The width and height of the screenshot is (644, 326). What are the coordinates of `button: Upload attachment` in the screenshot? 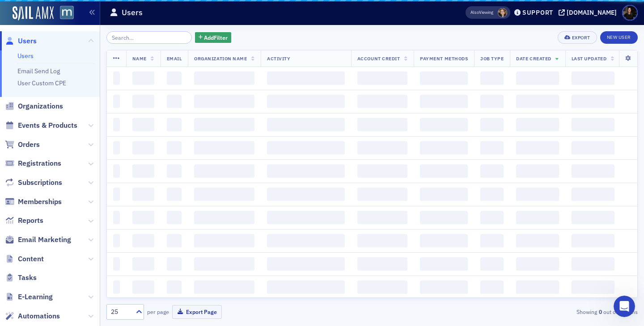 It's located at (18, 262).